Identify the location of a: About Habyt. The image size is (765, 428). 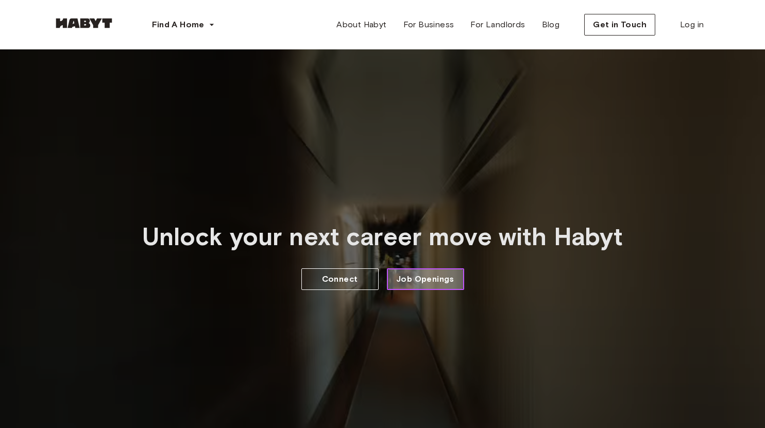
(361, 25).